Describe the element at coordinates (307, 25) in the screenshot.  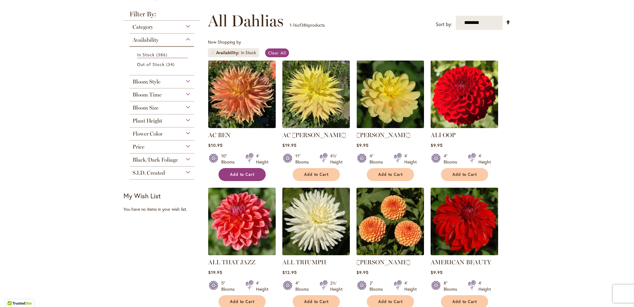
I see `p: - of products` at that location.